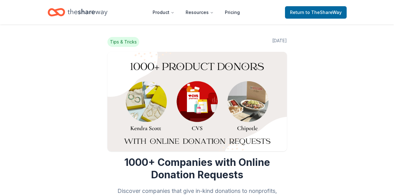  I want to click on button: Product, so click(163, 12).